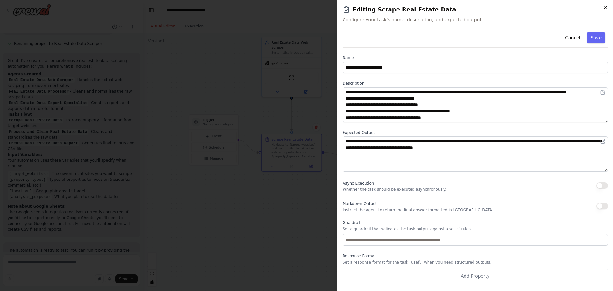  I want to click on label: Response Format, so click(475, 256).